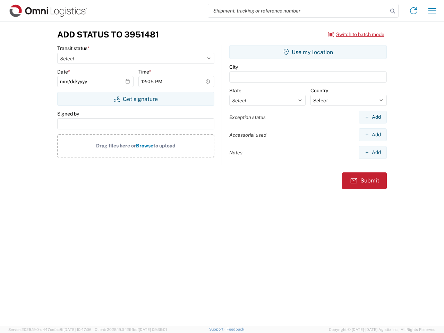 The width and height of the screenshot is (444, 333). What do you see at coordinates (63, 72) in the screenshot?
I see `label: Date` at bounding box center [63, 72].